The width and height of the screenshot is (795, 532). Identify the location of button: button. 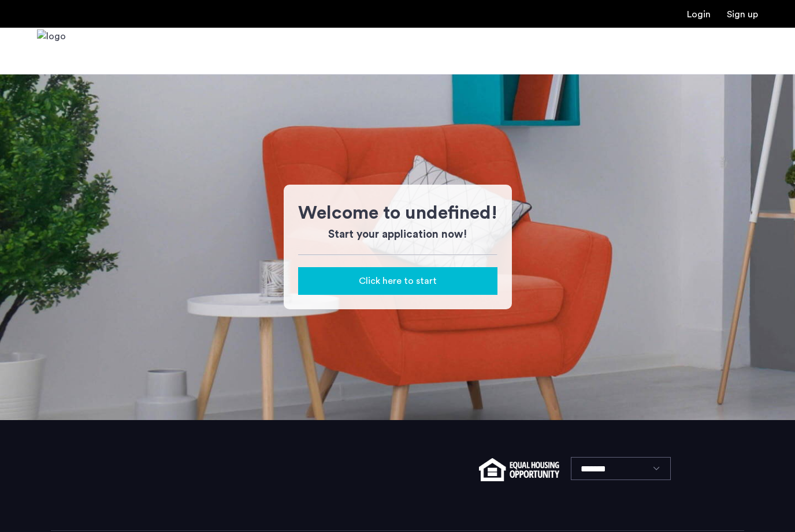
(397, 281).